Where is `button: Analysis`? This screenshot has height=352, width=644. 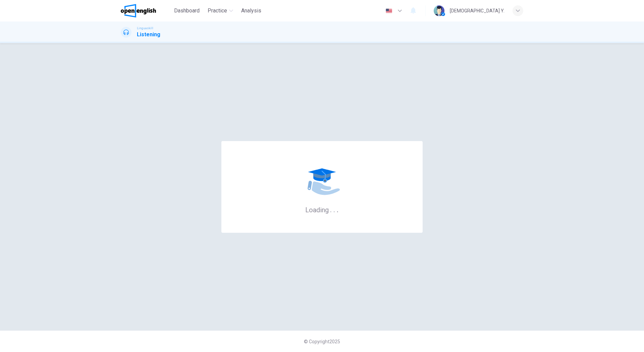
button: Analysis is located at coordinates (251, 11).